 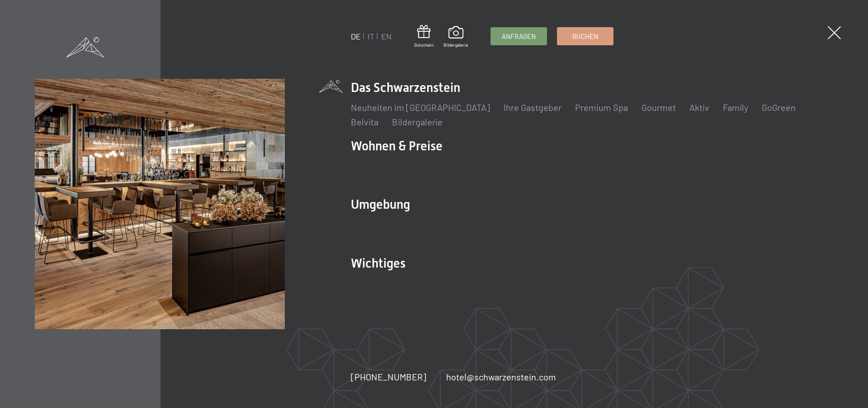 I want to click on a: IT, so click(x=370, y=36).